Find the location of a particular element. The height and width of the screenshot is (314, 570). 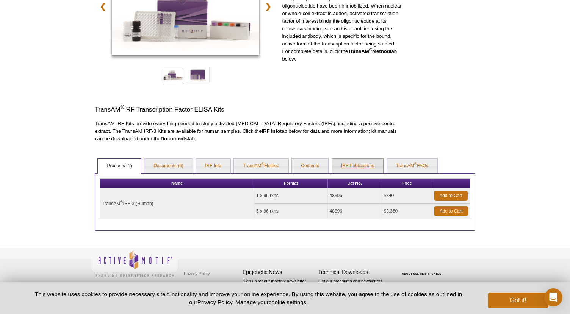

a: IRF Publications is located at coordinates (357, 166).